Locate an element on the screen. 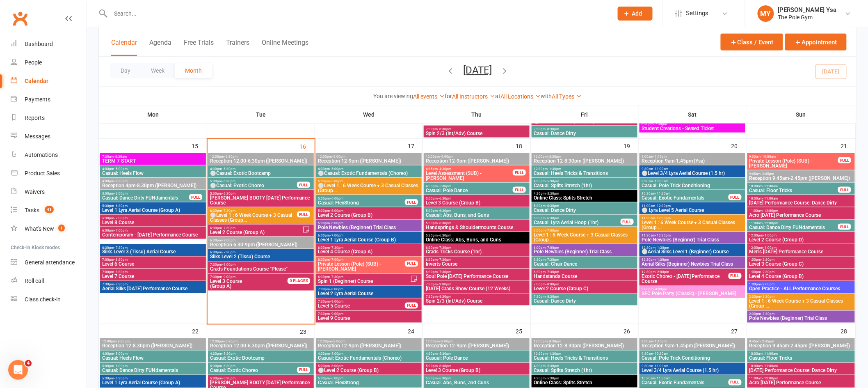 The height and width of the screenshot is (388, 868). span: Level 3 Course (Group C) is located at coordinates (801, 264).